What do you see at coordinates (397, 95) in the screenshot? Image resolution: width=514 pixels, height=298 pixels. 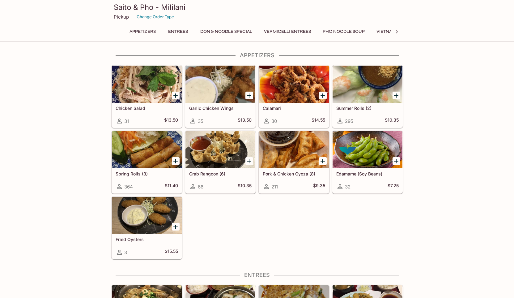 I see `button: Add Summer Rolls (2)` at bounding box center [397, 95].